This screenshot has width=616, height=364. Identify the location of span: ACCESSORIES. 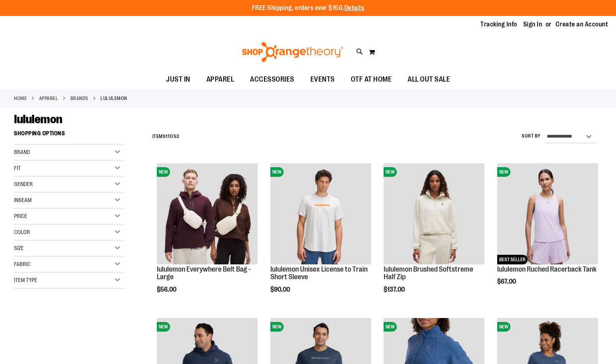
(272, 79).